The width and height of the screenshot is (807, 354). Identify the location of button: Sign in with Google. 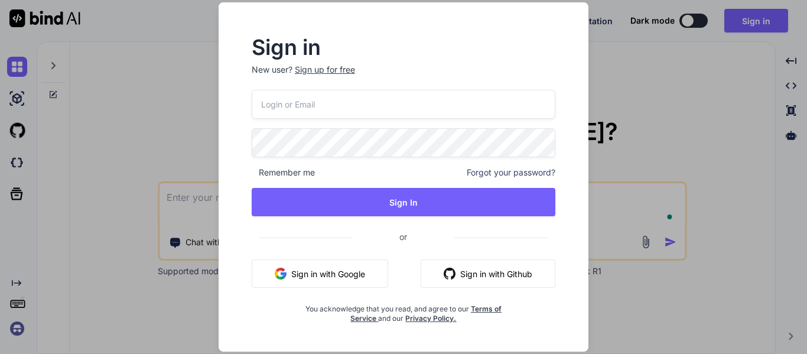
(320, 274).